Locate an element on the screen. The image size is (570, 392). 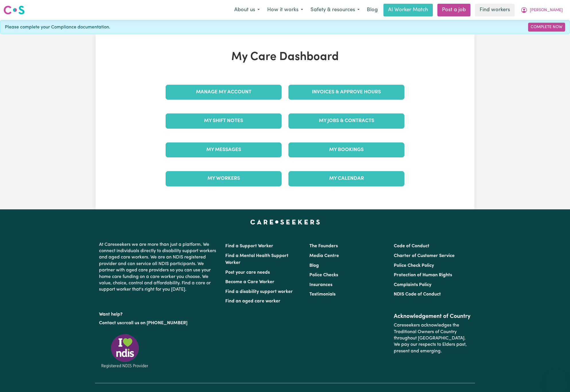
a: The Founders is located at coordinates (324, 246).